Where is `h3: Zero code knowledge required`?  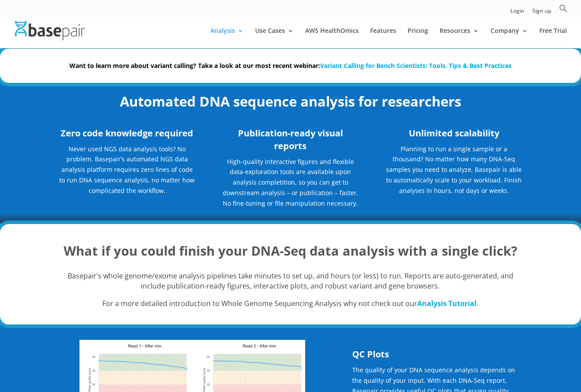
h3: Zero code knowledge required is located at coordinates (127, 135).